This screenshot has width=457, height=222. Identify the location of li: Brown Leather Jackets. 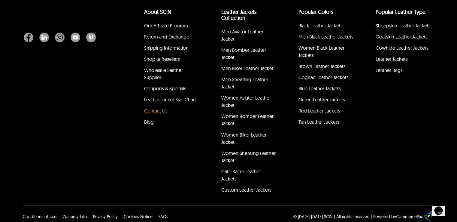
(326, 67).